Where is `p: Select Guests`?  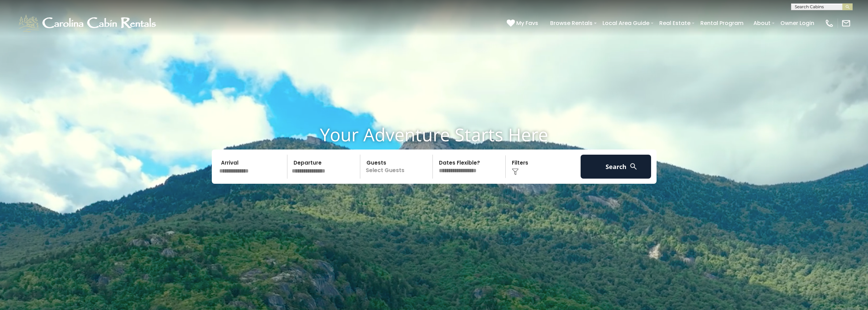 p: Select Guests is located at coordinates (397, 166).